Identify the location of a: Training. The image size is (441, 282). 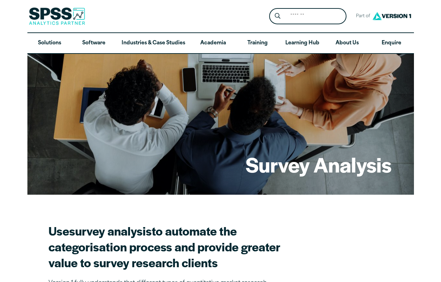
(257, 43).